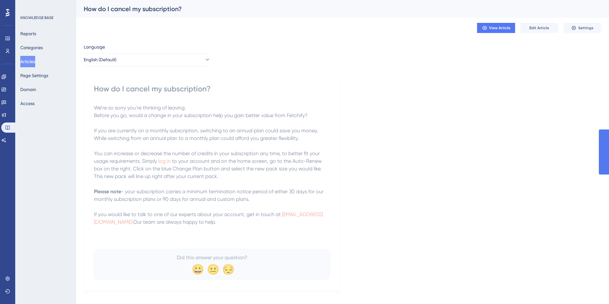 The image size is (609, 304). Describe the element at coordinates (208, 168) in the screenshot. I see `span: to your account and on the home screen, go to the Auto-Renew box on the right. Click on the blue ...` at that location.